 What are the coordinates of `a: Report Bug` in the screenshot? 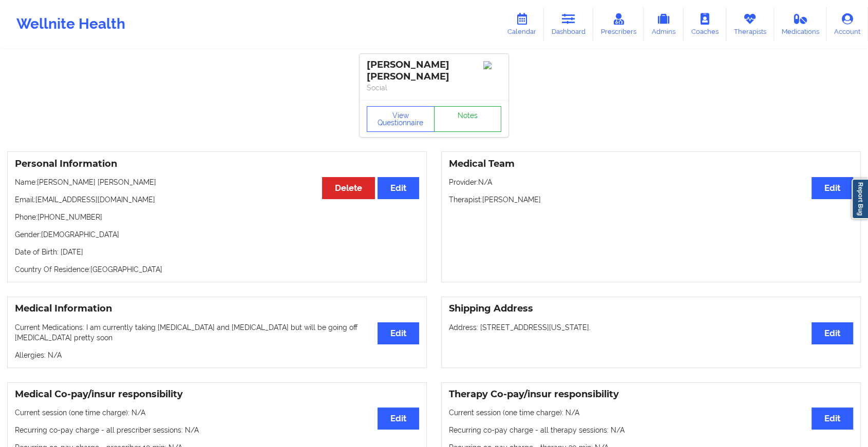 It's located at (860, 199).